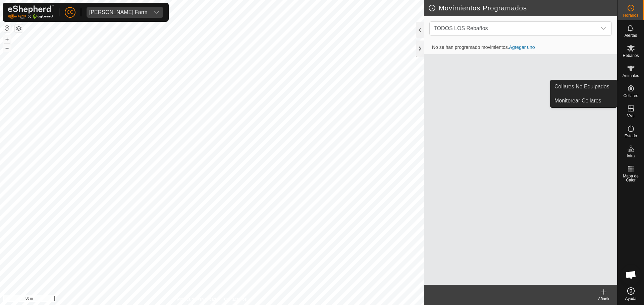 The width and height of the screenshot is (644, 305). What do you see at coordinates (19, 28) in the screenshot?
I see `button: Capas del Mapa` at bounding box center [19, 28].